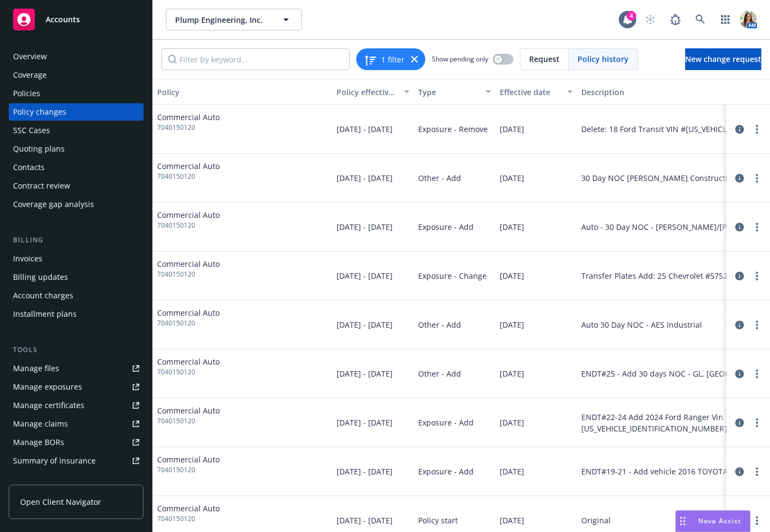 The image size is (770, 532). What do you see at coordinates (76, 278) in the screenshot?
I see `a: Billing updates` at bounding box center [76, 278].